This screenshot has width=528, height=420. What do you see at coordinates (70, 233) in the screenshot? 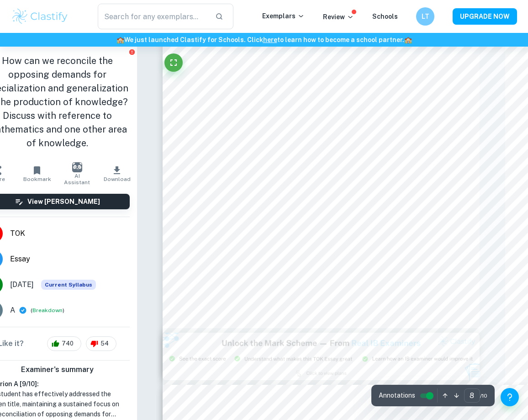
I see `span: TOK` at bounding box center [70, 233].